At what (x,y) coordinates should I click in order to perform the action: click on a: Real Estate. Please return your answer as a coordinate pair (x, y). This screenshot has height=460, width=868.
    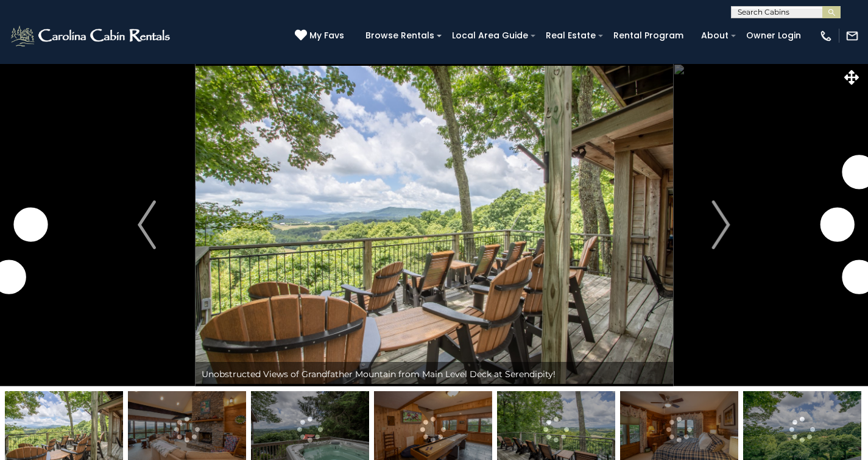
    Looking at the image, I should click on (571, 35).